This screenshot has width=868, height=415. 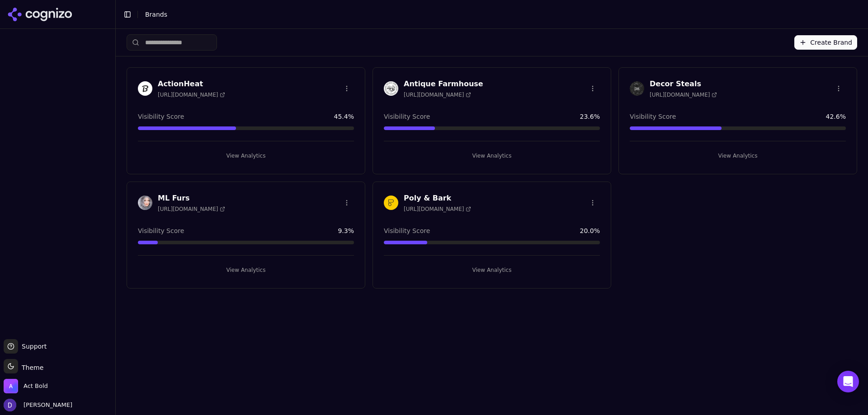 What do you see at coordinates (848, 382) in the screenshot?
I see `div: Open Intercom Messenger` at bounding box center [848, 382].